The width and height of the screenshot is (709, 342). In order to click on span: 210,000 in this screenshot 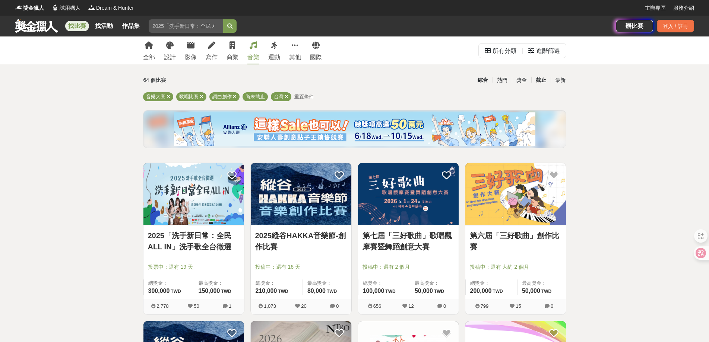, I will do `click(266, 291)`.